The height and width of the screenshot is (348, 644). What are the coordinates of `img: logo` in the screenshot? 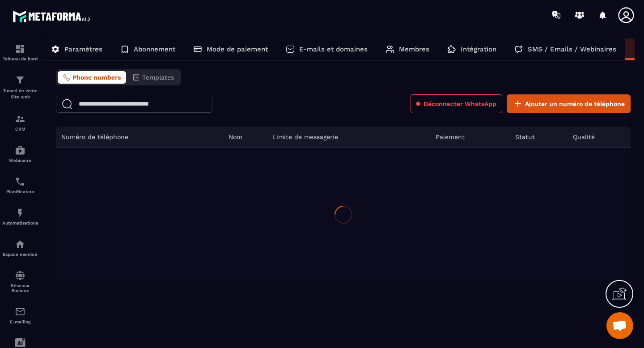 It's located at (53, 16).